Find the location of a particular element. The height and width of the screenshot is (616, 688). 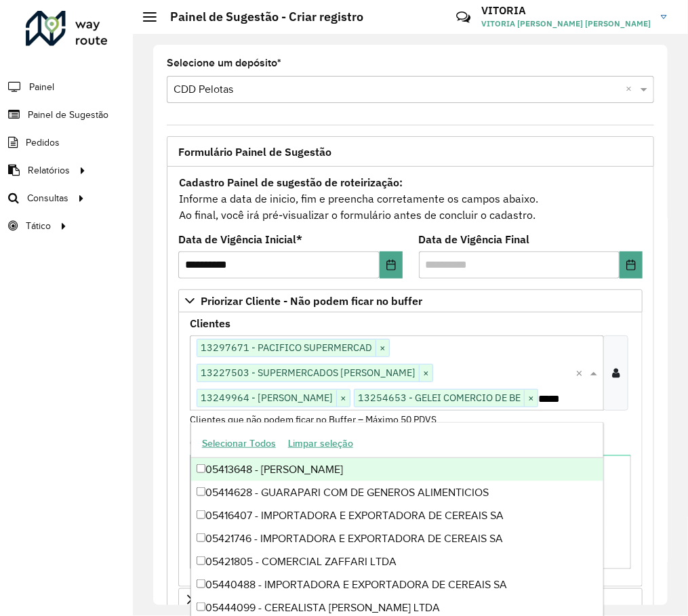

div: 05421805 - COMERCIAL ZAFFARI LTDA is located at coordinates (397, 562).